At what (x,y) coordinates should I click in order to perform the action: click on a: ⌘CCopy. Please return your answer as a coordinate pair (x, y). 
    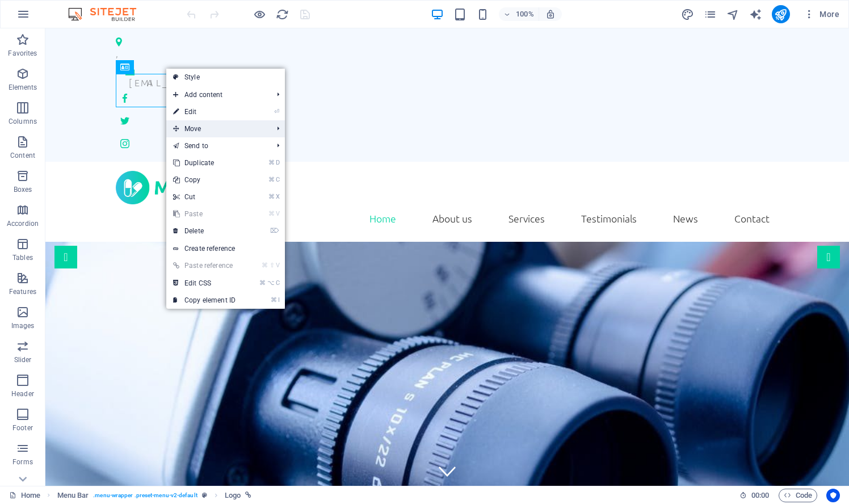
    Looking at the image, I should click on (205, 180).